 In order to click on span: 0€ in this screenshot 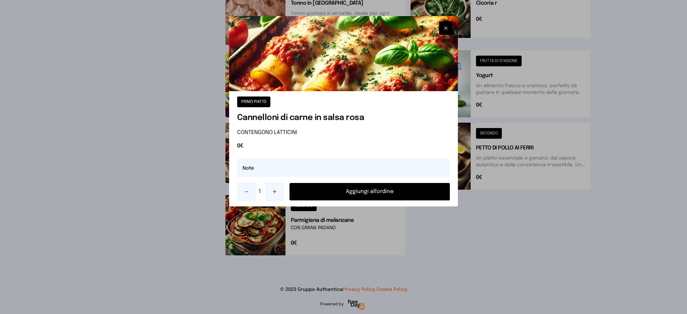, I will do `click(344, 146)`.